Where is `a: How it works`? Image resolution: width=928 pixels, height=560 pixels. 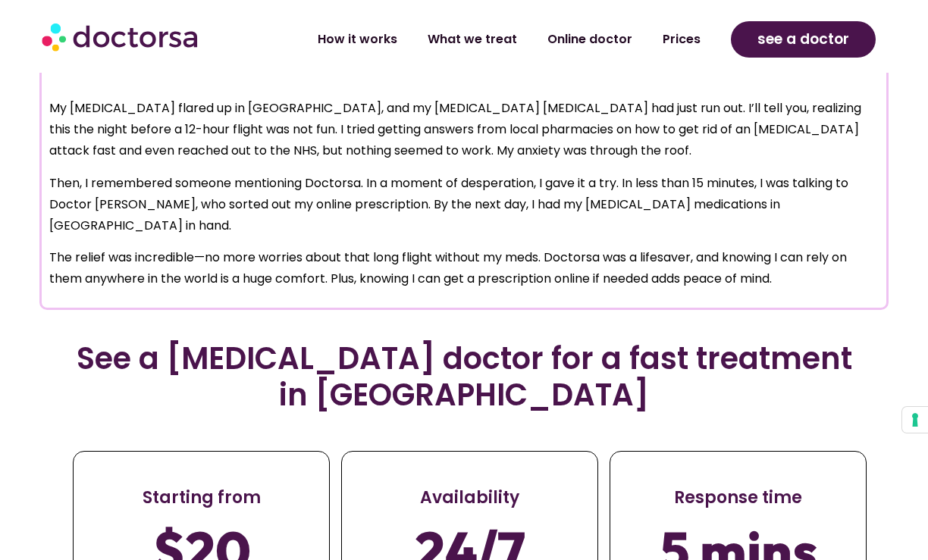 a: How it works is located at coordinates (357, 39).